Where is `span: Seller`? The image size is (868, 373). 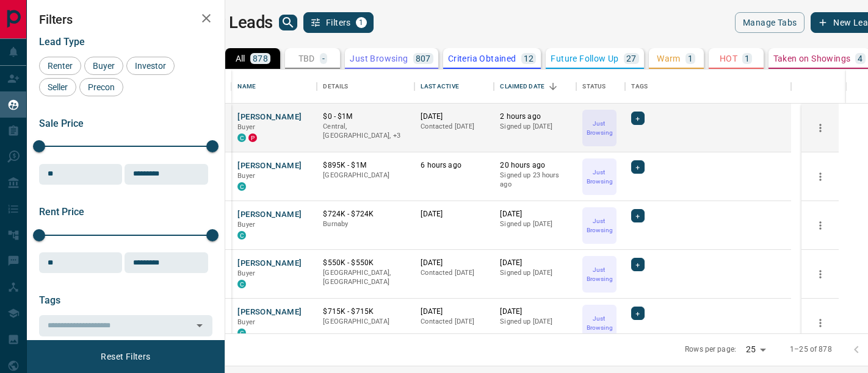
span: Seller is located at coordinates (57, 87).